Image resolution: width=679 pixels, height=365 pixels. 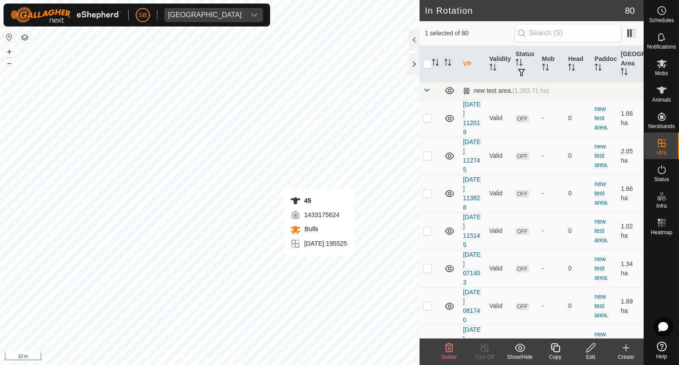 I want to click on th: Paddock, so click(x=604, y=64).